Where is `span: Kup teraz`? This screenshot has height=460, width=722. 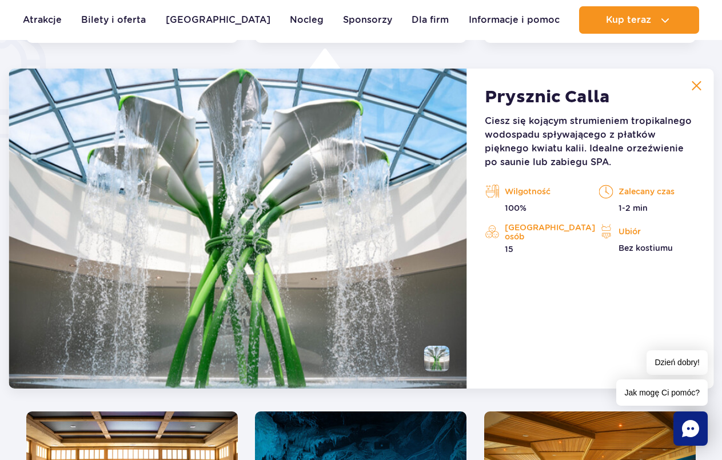 span: Kup teraz is located at coordinates (628, 20).